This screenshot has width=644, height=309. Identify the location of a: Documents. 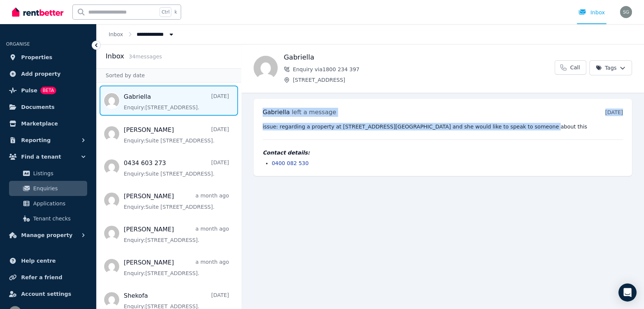
(48, 107).